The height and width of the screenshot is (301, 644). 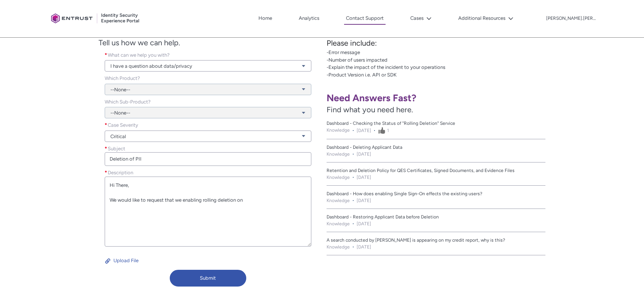 What do you see at coordinates (436, 170) in the screenshot?
I see `span: Retention and Deletion Policy for QES Certificates, Signed Documents, and Evidence Files` at bounding box center [436, 170].